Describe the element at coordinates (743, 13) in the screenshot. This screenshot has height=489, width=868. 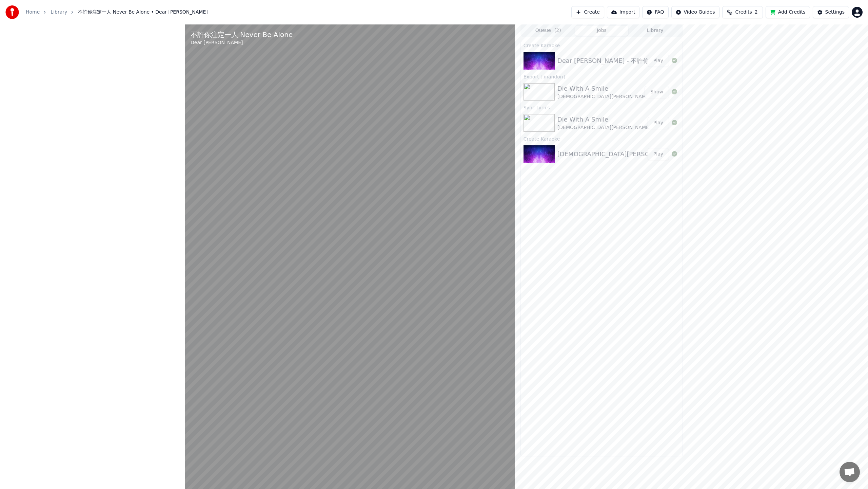
I see `span: Credits` at that location.